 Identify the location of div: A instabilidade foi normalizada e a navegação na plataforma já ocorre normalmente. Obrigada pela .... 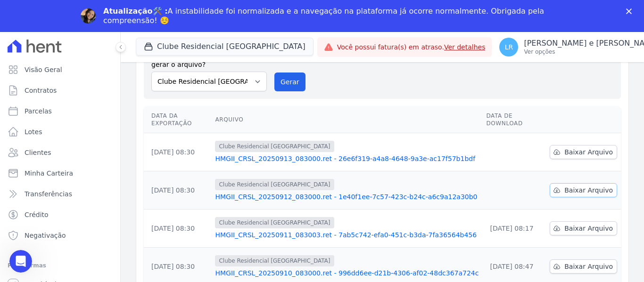
(325, 16).